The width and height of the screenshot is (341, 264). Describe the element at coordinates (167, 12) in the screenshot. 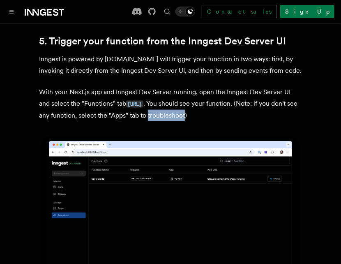

I see `button: Find something...` at that location.